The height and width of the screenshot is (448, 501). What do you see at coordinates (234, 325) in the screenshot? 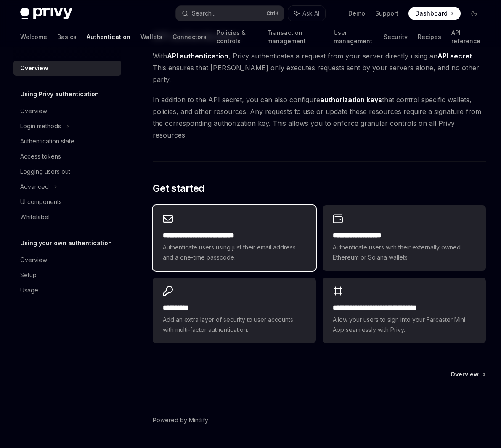
I see `span: Add an extra layer of security to user accounts with multi-factor authentication.` at bounding box center [234, 325].